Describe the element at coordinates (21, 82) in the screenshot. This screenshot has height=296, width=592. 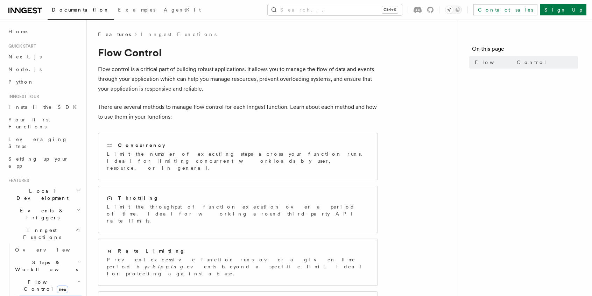
I see `span: Python` at that location.